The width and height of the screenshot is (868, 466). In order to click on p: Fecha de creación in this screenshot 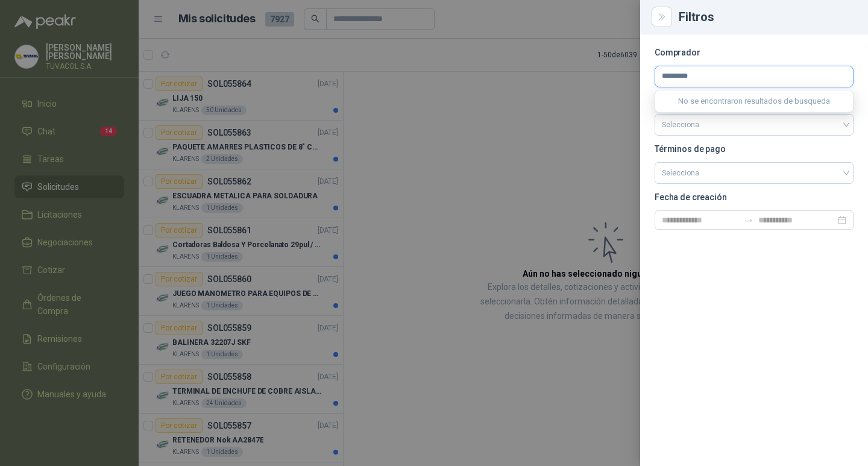, I will do `click(754, 197)`.